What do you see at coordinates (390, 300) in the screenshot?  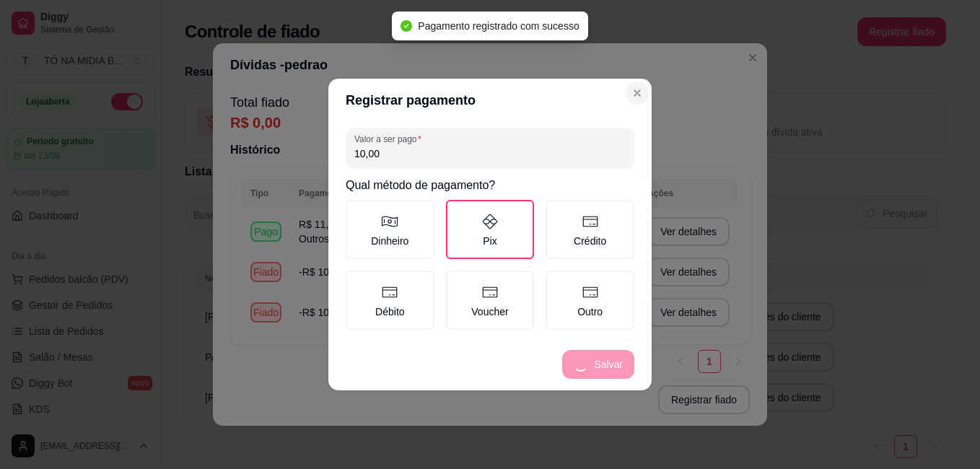 I see `label: Débito` at bounding box center [390, 300].